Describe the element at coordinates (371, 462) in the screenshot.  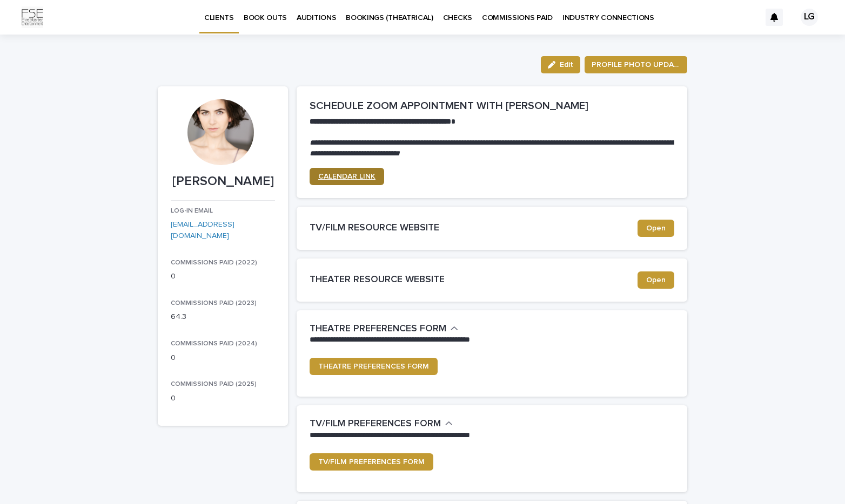
I see `a: TV/FILM PREFERENCES FORM` at that location.